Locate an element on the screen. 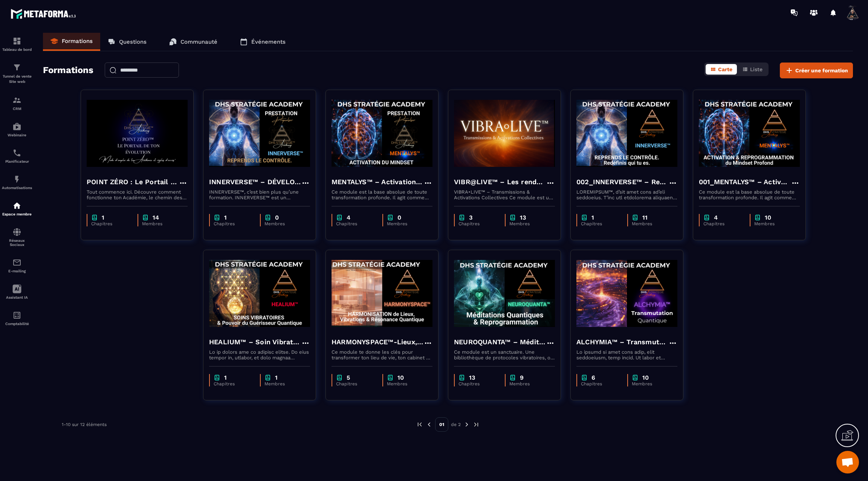 The image size is (868, 481). a: emailemailE-mailing is located at coordinates (17, 266).